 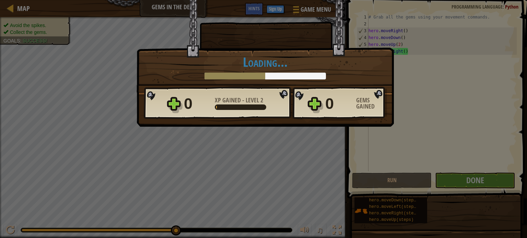 I want to click on span: XP Gained, so click(x=229, y=100).